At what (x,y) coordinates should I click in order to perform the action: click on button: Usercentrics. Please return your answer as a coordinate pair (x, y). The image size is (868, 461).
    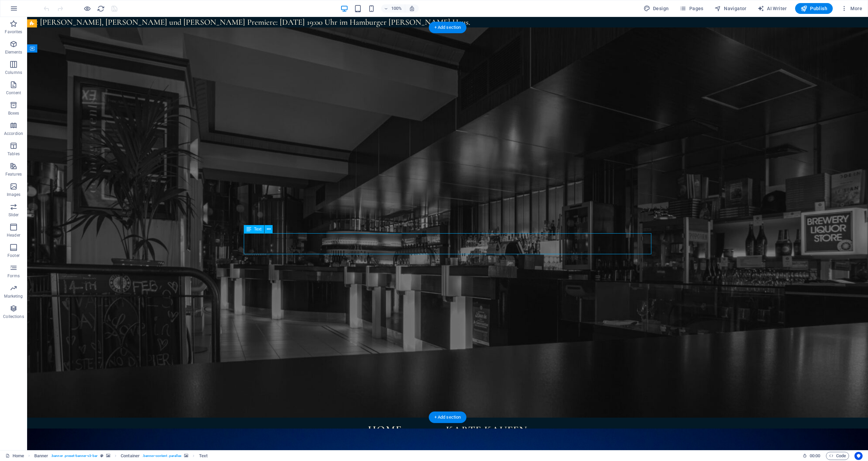
    Looking at the image, I should click on (858, 456).